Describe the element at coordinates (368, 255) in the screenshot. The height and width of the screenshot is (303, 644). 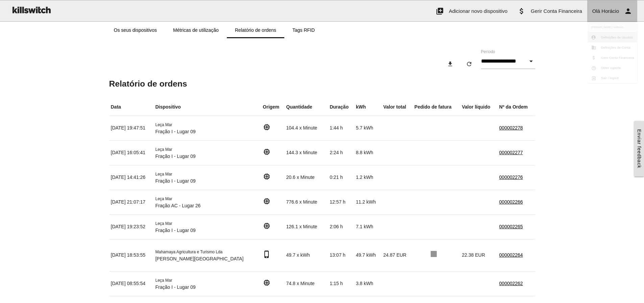
I see `td: 49.7 kWh` at that location.